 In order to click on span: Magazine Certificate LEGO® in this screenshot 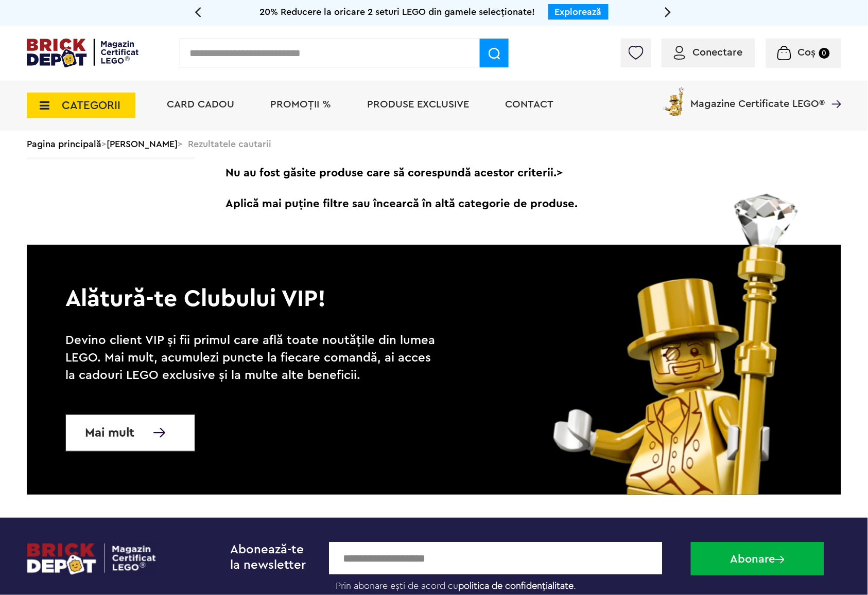, I will do `click(758, 97)`.